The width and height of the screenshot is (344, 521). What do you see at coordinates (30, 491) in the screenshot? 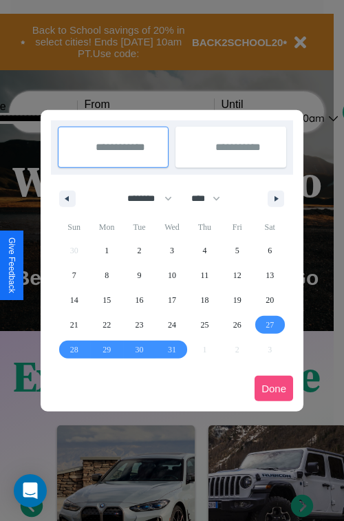
I see `div: Open Intercom Messenger` at bounding box center [30, 491].